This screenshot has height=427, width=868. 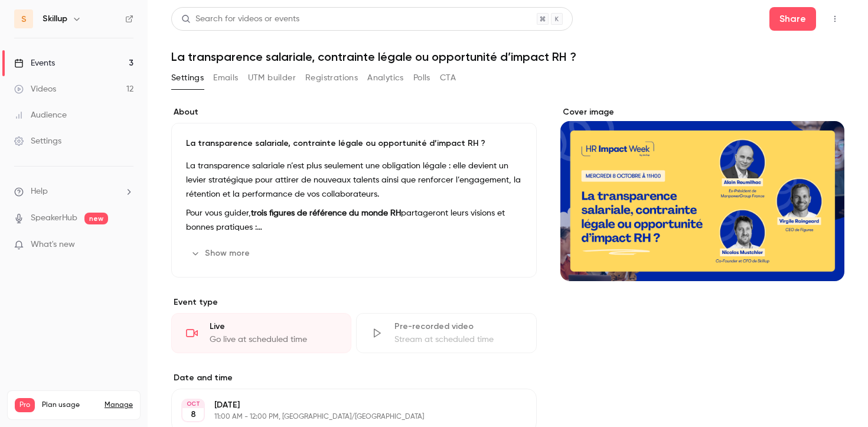 I want to click on div: Videos, so click(x=35, y=89).